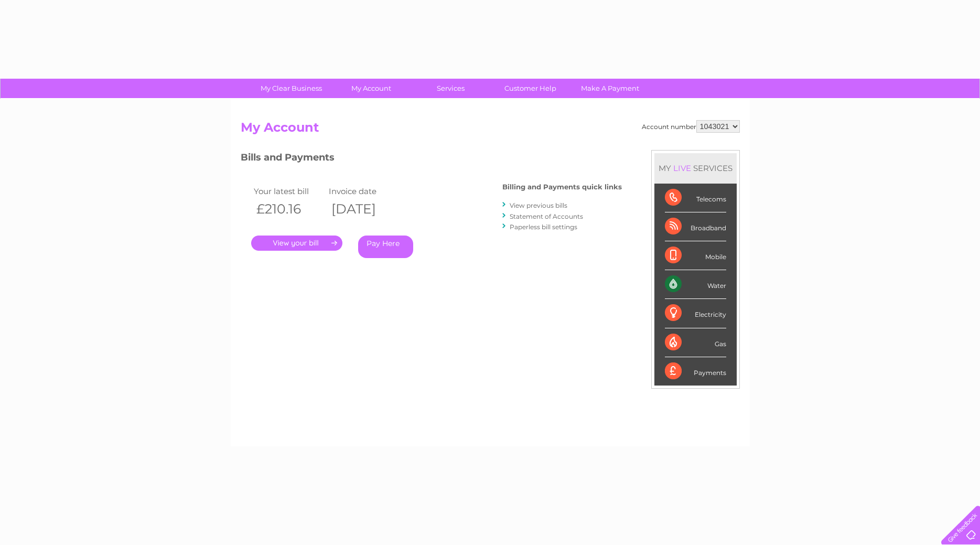 This screenshot has height=545, width=980. What do you see at coordinates (695, 371) in the screenshot?
I see `div: Payments` at bounding box center [695, 371].